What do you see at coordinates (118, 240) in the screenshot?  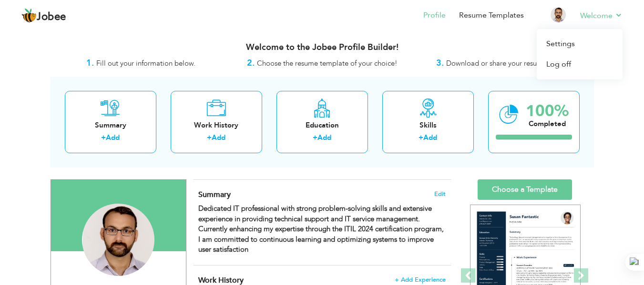 I see `img: Azeem Ahmed Mangool` at bounding box center [118, 240].